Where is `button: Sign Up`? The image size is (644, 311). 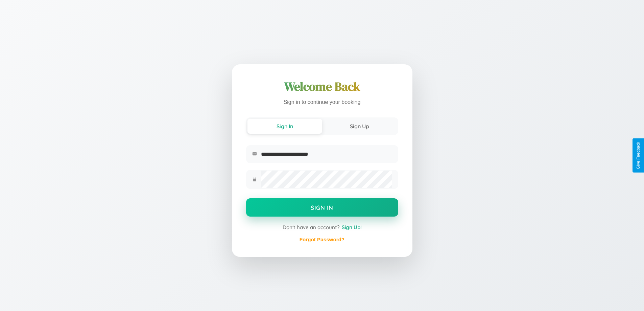
button: Sign Up is located at coordinates (359, 126).